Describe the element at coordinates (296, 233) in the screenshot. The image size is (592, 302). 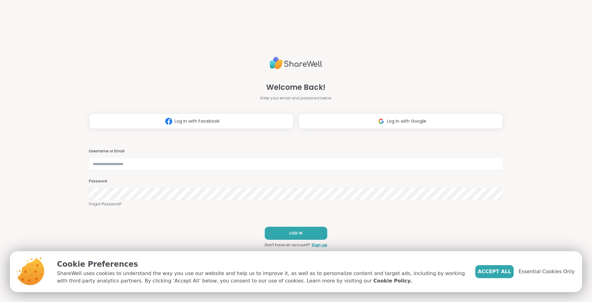
I see `span: LOG IN` at that location.